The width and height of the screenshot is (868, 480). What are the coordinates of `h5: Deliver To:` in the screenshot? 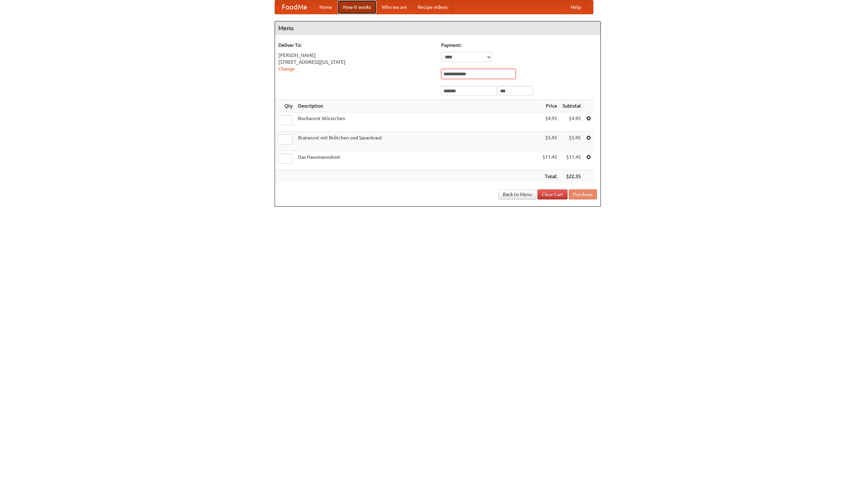 It's located at (357, 45).